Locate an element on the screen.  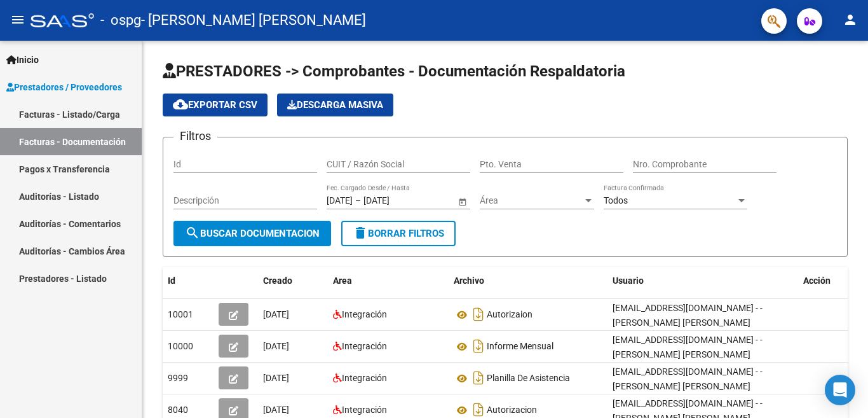
span: Borrar Filtros is located at coordinates (398, 233).